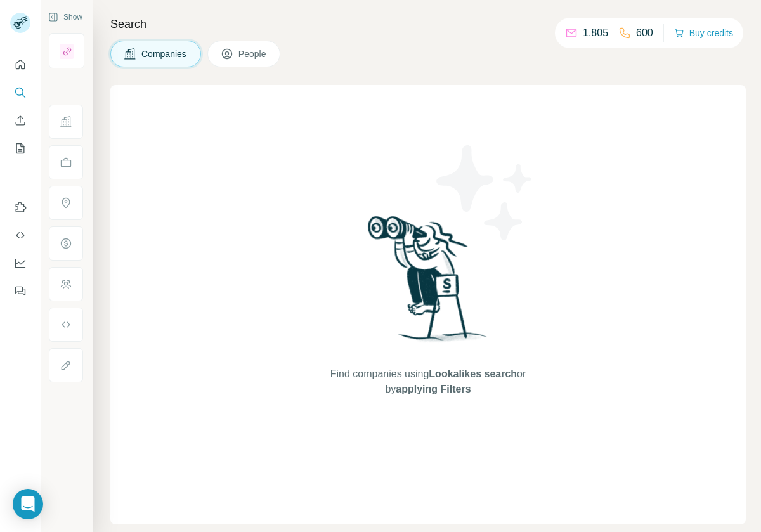 The width and height of the screenshot is (761, 532). What do you see at coordinates (20, 148) in the screenshot?
I see `button: My lists` at bounding box center [20, 148].